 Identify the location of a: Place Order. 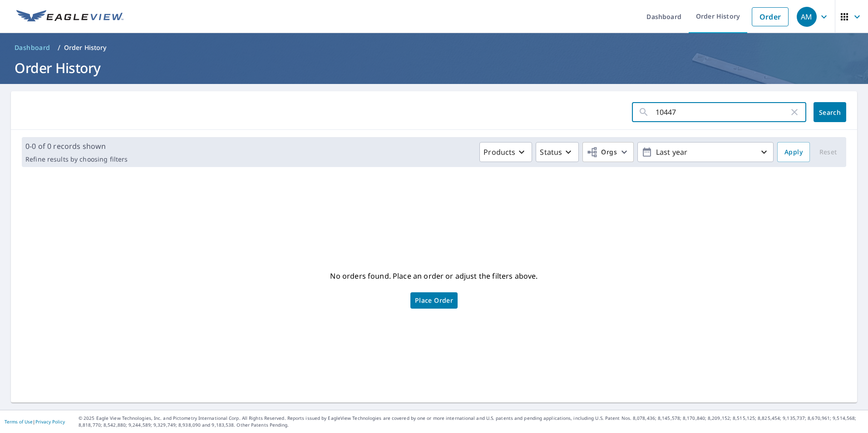
(434, 301).